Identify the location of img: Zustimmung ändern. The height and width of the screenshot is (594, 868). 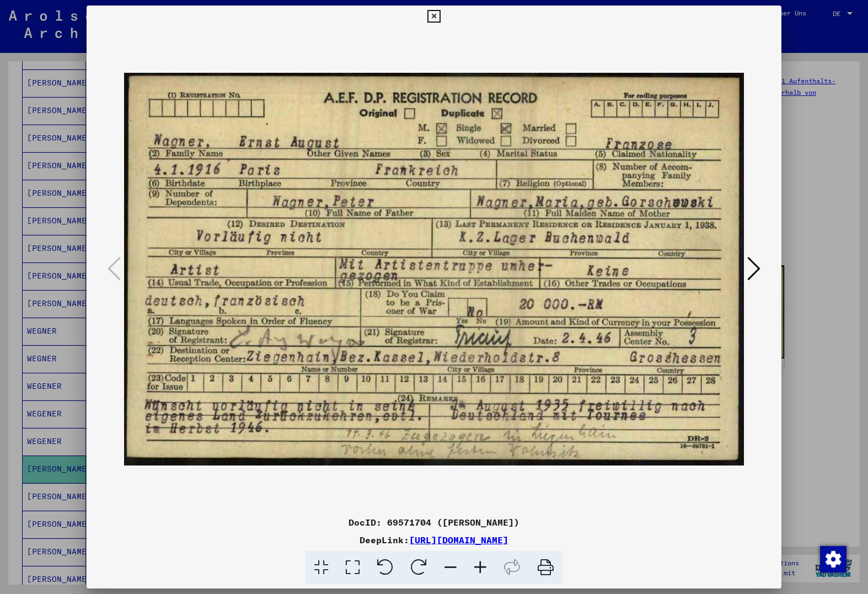
(833, 559).